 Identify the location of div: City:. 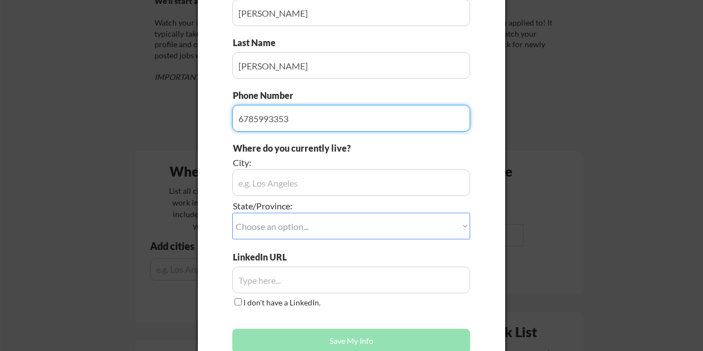
(320, 163).